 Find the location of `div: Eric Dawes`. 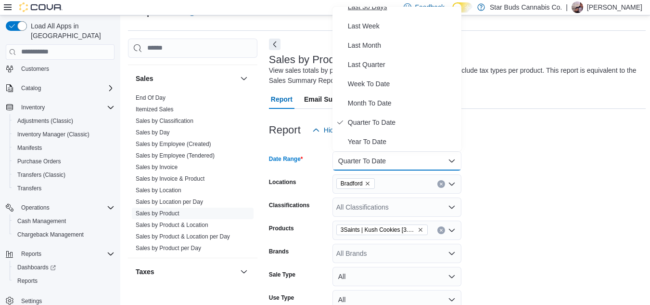

div: Eric Dawes is located at coordinates (578, 7).